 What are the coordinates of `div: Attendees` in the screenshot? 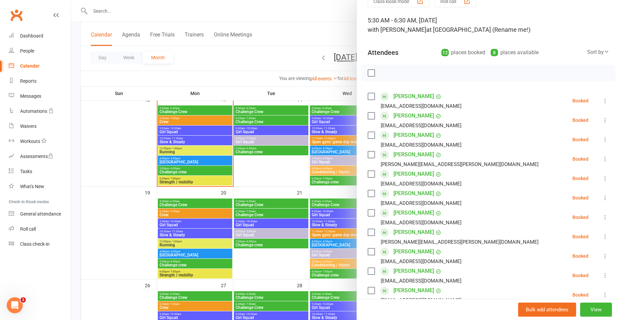 It's located at (383, 53).